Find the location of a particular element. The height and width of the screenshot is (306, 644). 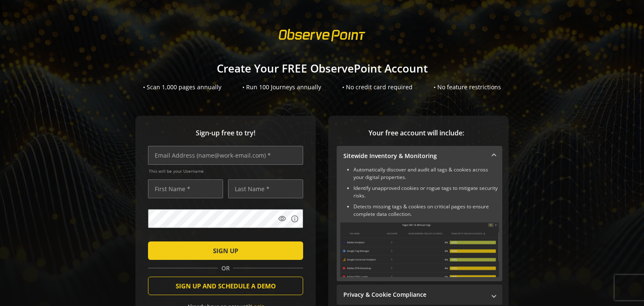

input: Email Address (name@work-email.com) * is located at coordinates (225, 155).